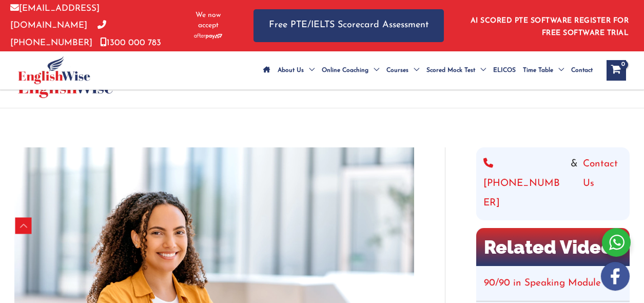  What do you see at coordinates (553, 247) in the screenshot?
I see `h2: Related Video` at bounding box center [553, 247].